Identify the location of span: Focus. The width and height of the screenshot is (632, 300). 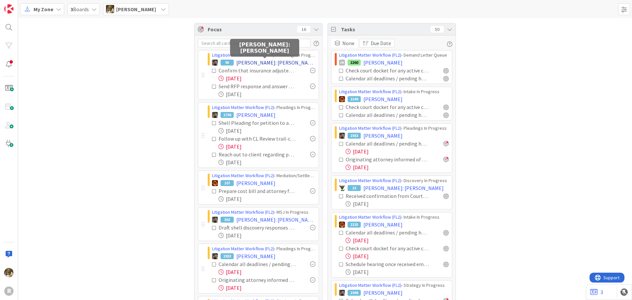
(250, 29).